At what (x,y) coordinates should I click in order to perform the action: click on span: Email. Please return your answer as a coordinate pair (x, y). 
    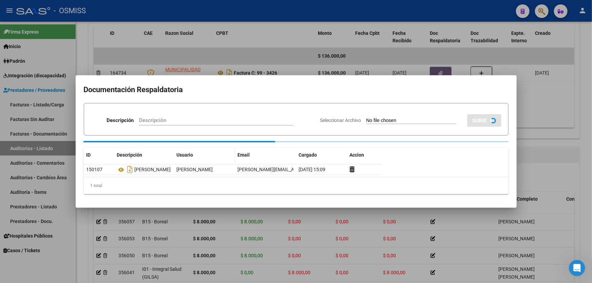
    Looking at the image, I should click on (244, 155).